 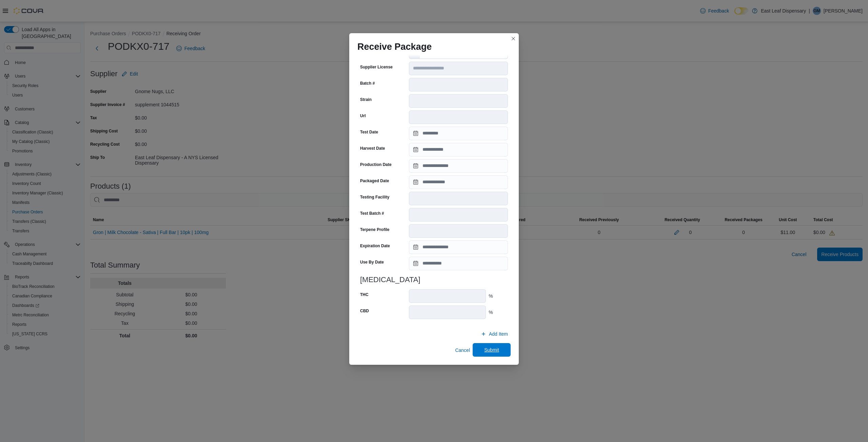 What do you see at coordinates (372, 148) in the screenshot?
I see `label: Harvest Date` at bounding box center [372, 148].